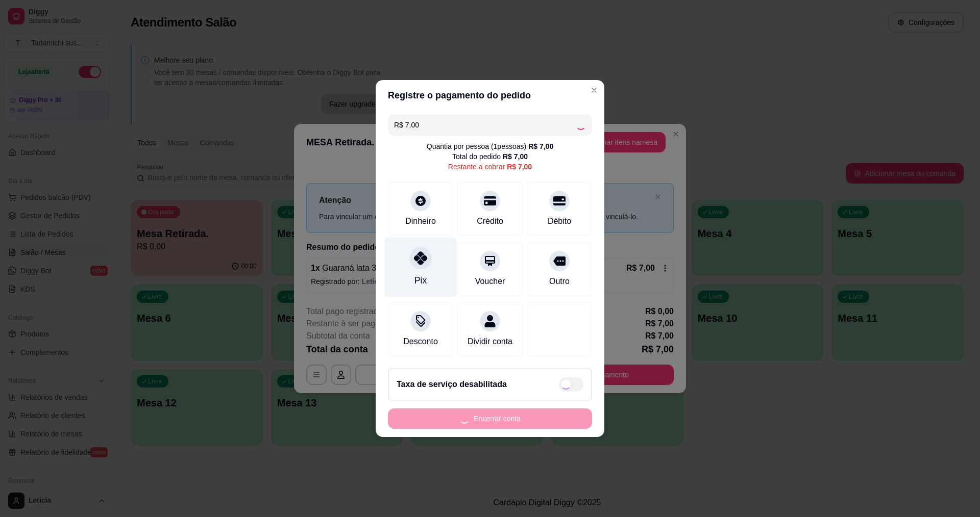  Describe the element at coordinates (490, 95) in the screenshot. I see `header: Registre o pagamento do pedido` at that location.